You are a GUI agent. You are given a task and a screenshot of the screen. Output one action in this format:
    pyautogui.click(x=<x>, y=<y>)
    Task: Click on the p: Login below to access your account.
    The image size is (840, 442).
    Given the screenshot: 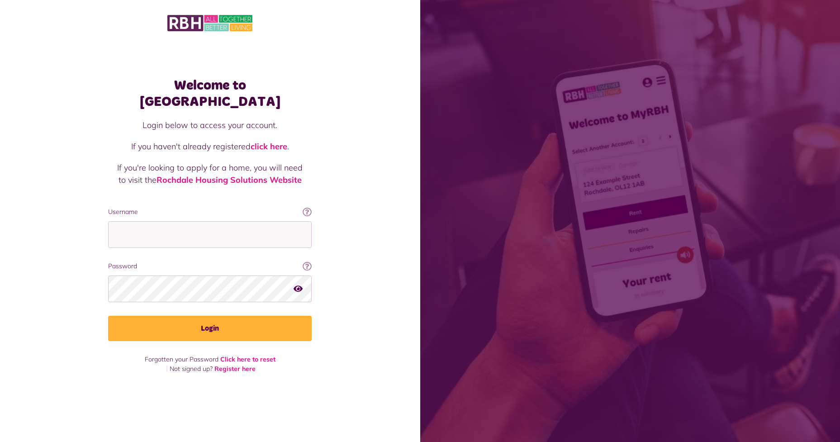 What is the action you would take?
    pyautogui.click(x=210, y=125)
    